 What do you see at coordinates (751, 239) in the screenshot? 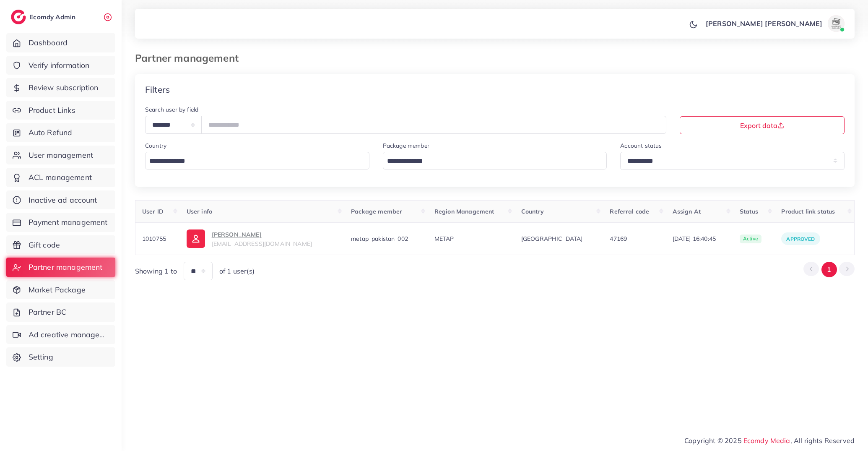
I see `span: active` at bounding box center [751, 239].